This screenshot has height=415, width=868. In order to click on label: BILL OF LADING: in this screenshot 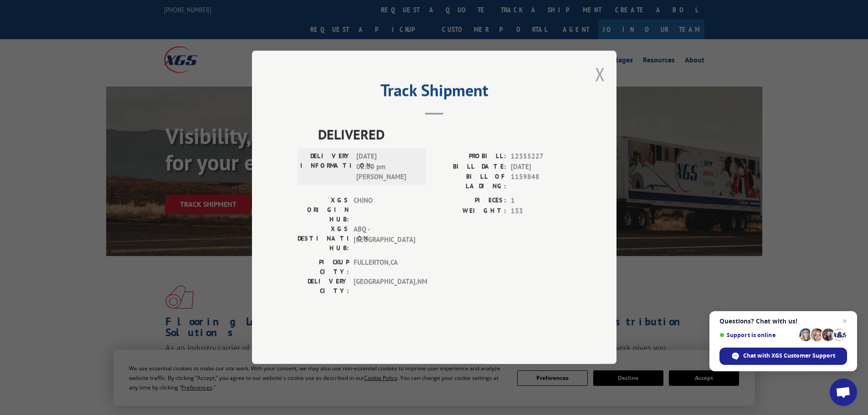, I will do `click(470, 182)`.